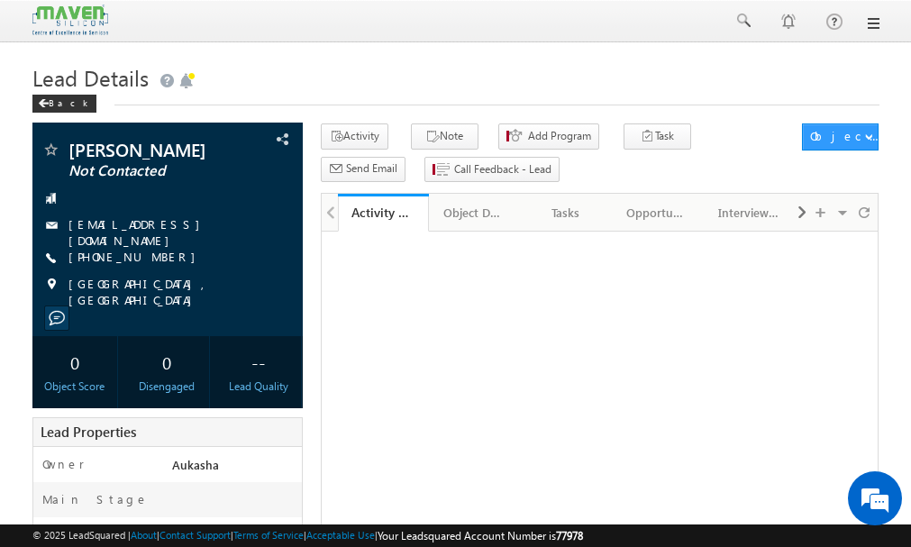  I want to click on a: Opportunities, so click(657, 213).